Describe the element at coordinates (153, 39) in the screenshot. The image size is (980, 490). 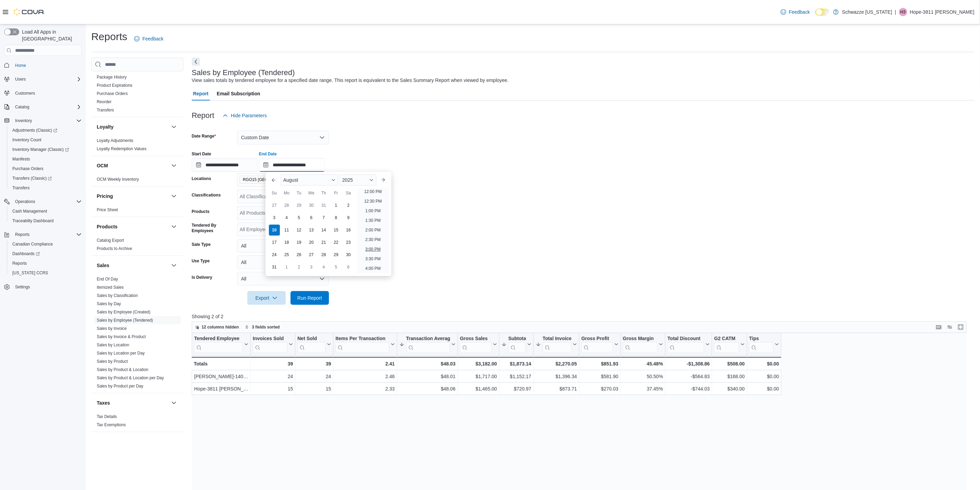
I see `span: Feedback` at that location.